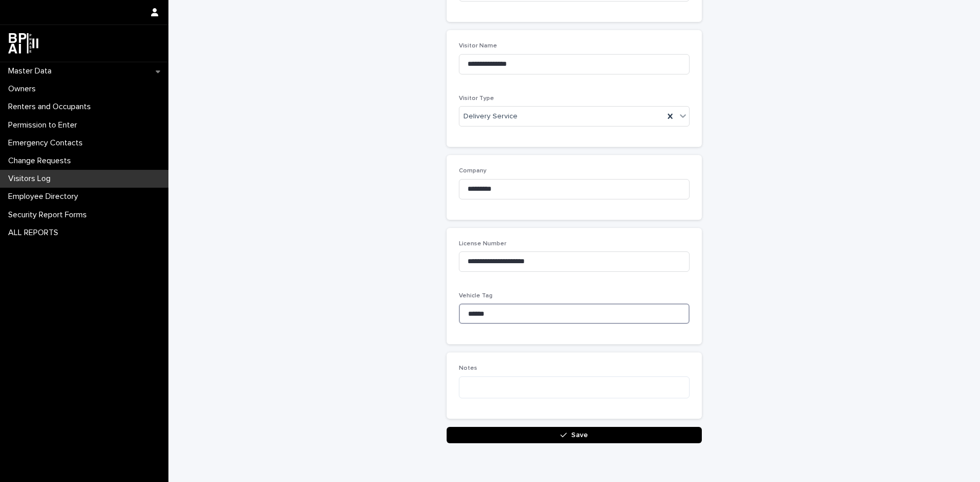 The height and width of the screenshot is (482, 980). I want to click on p: Visitors Log, so click(31, 179).